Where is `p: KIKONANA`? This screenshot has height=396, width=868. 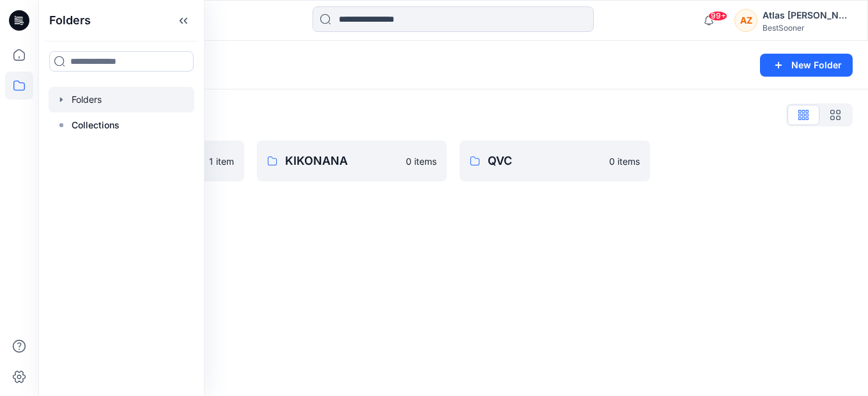
p: KIKONANA is located at coordinates (342, 161).